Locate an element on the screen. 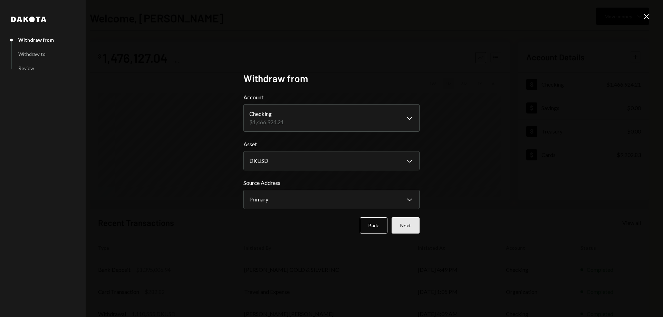 This screenshot has height=317, width=663. button: Asset is located at coordinates (331, 161).